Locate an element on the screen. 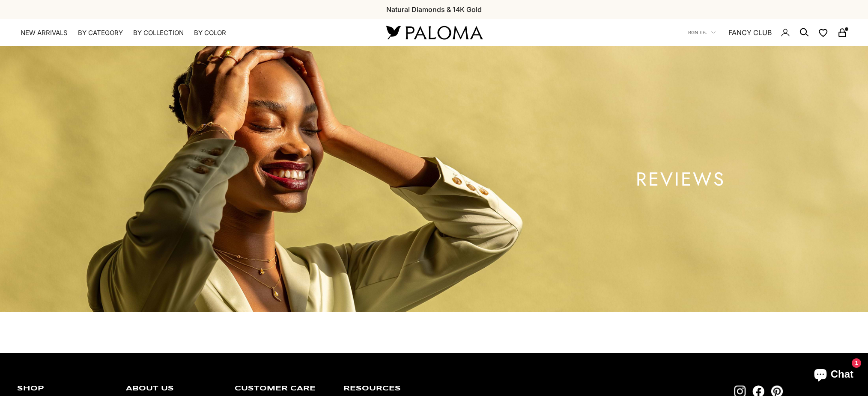  nav: Primary navigation is located at coordinates (193, 33).